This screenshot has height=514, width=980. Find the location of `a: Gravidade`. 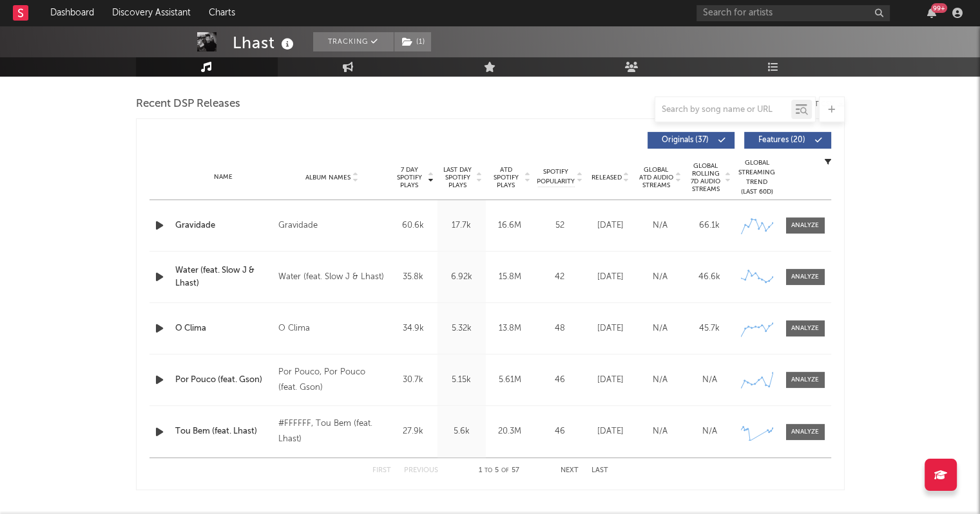

a: Gravidade is located at coordinates (223, 226).